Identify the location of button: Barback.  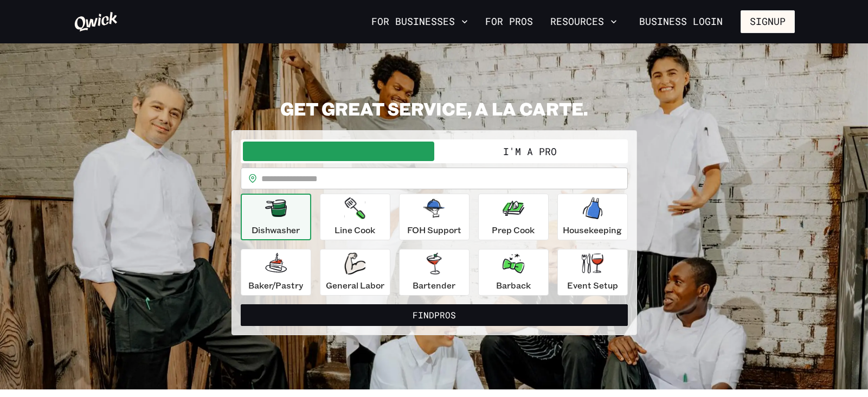
(514, 272).